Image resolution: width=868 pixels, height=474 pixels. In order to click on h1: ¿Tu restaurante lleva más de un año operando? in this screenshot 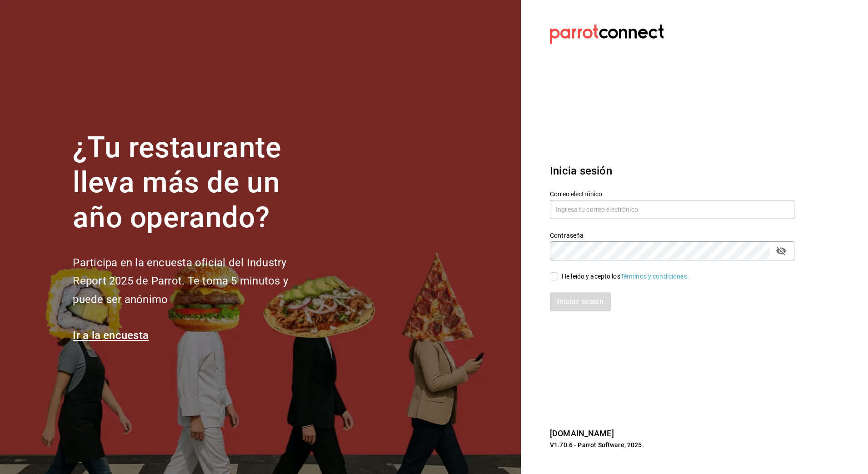, I will do `click(195, 183)`.